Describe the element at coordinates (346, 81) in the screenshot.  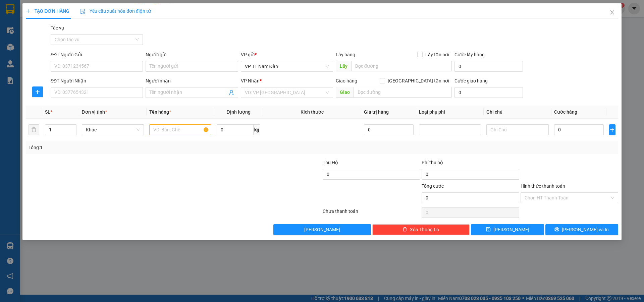
I see `span: Giao hàng` at that location.